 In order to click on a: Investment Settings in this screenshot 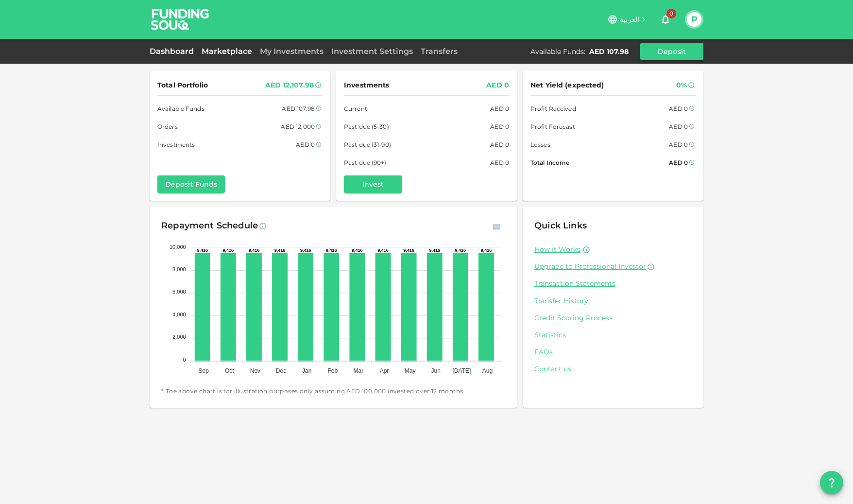, I will do `click(372, 51)`.